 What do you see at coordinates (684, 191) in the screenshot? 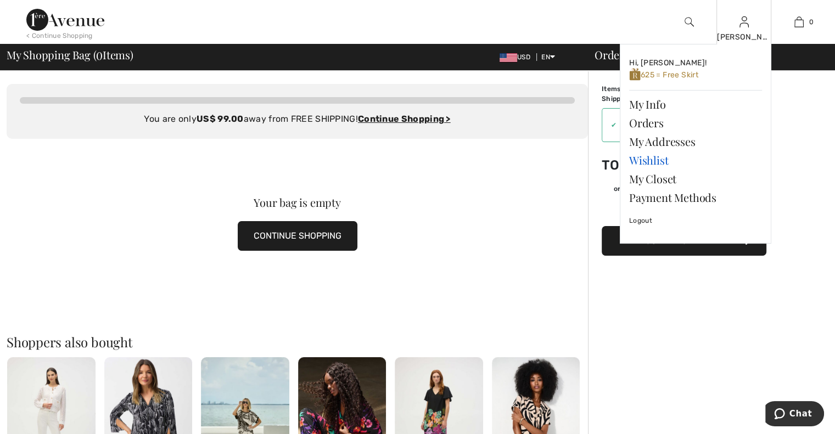
I see `div: or 4 payments ofUS$ 3.74withSezzle Click to learn more about Sezzle` at bounding box center [684, 191].